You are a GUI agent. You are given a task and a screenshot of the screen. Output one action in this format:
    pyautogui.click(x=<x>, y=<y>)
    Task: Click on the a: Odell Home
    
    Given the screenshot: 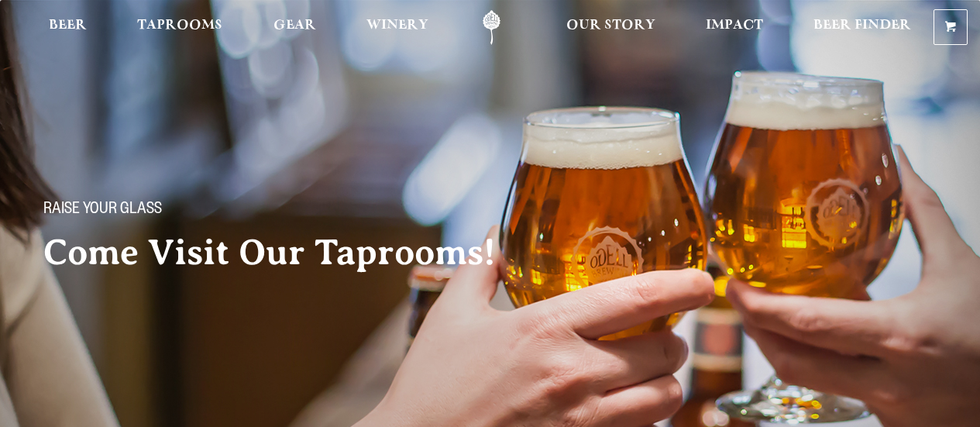 What is the action you would take?
    pyautogui.click(x=491, y=27)
    